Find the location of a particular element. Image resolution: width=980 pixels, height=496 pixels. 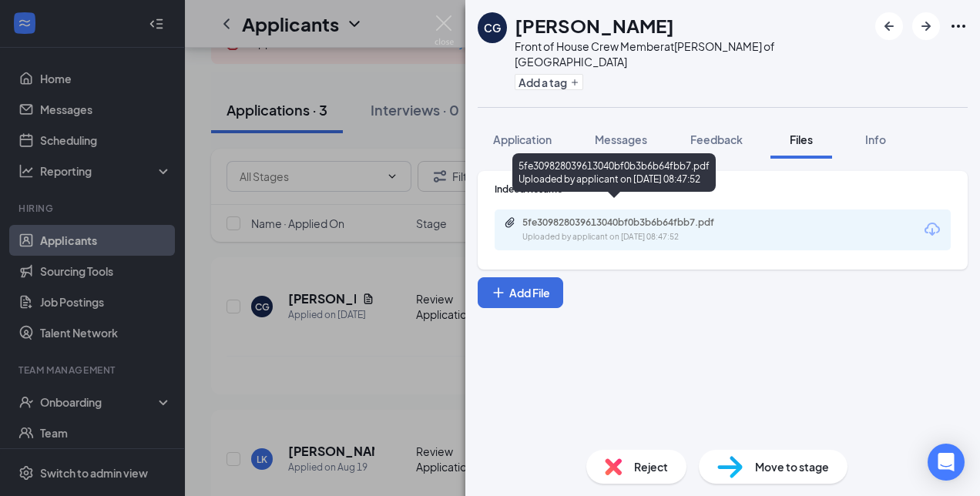

svg: ArrowRight is located at coordinates (926, 26).